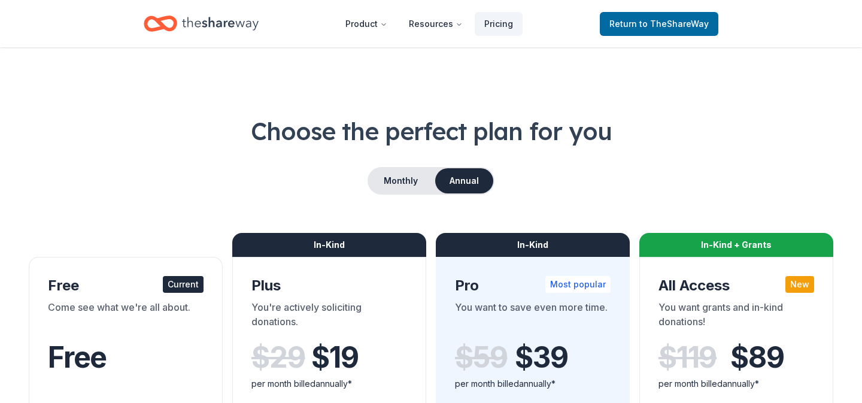 The image size is (862, 403). Describe the element at coordinates (126, 286) in the screenshot. I see `div: Free` at that location.